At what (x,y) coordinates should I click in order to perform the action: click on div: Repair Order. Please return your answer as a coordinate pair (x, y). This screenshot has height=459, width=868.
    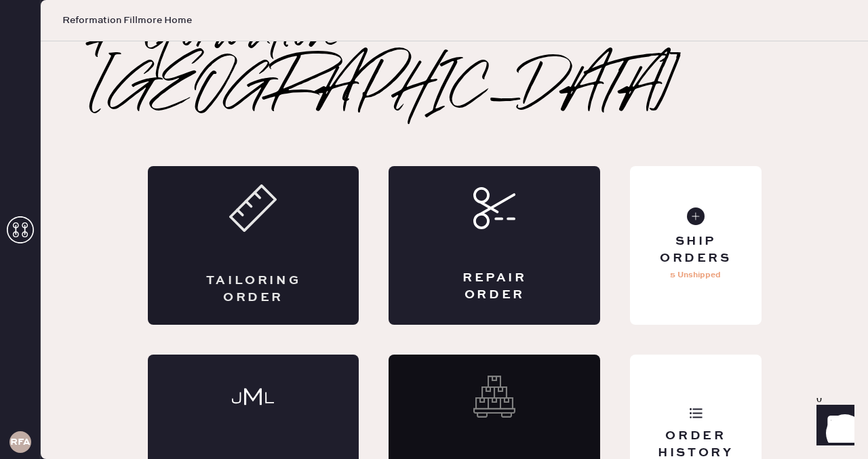
    Looking at the image, I should click on (494, 287).